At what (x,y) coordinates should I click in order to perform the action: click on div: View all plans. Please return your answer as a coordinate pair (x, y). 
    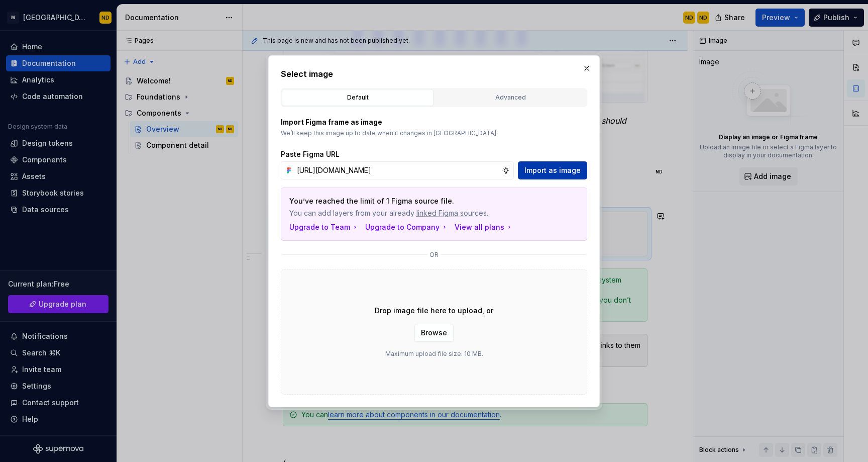
    Looking at the image, I should click on (484, 227).